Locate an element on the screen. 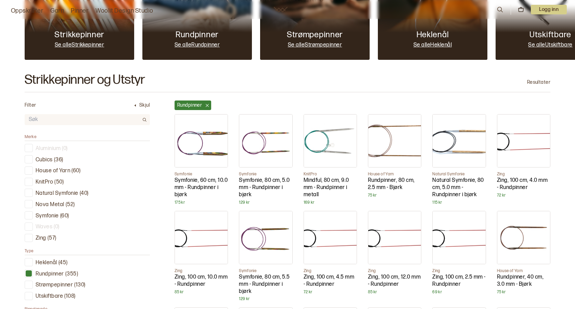 The image size is (575, 309). a: Bilde av strikkepinnerNatural SymfonieNatural Symfonie, 80 cm, 5.0 mm - Rundpinner i bjørk115 kr is located at coordinates (459, 160).